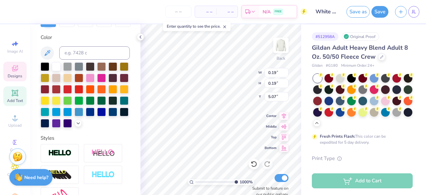 The image size is (426, 195). What do you see at coordinates (15, 76) in the screenshot?
I see `span: Designs` at bounding box center [15, 76].